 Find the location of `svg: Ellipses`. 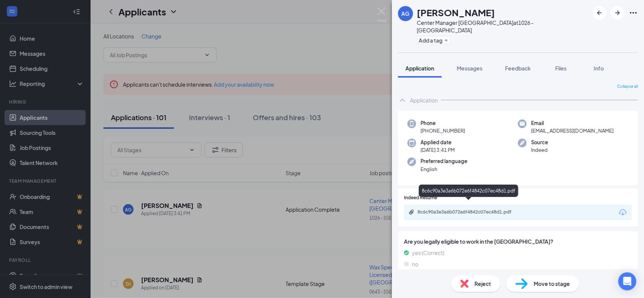

svg: Ellipses is located at coordinates (633, 13).